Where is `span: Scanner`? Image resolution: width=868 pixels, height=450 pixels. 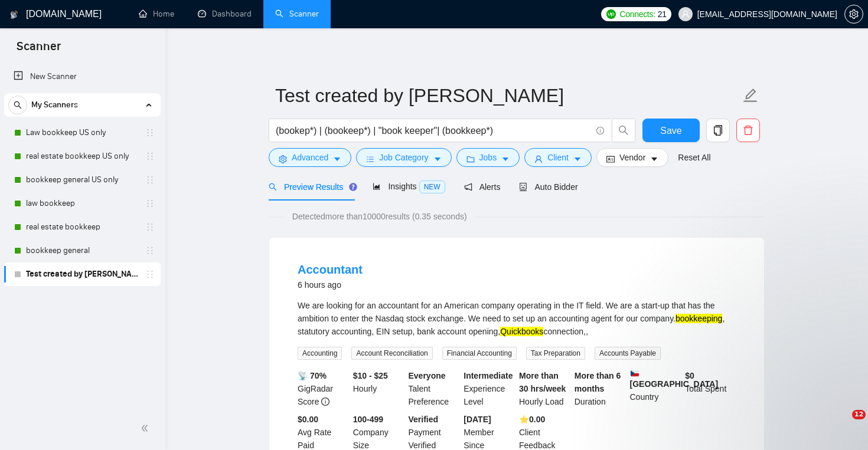
span: Scanner is located at coordinates (38, 50).